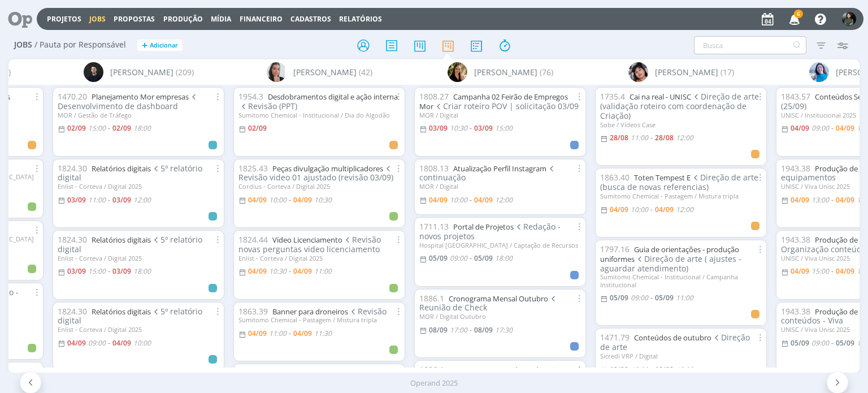 This screenshot has width=868, height=393. I want to click on a: Atualização Perfil Instagram, so click(500, 168).